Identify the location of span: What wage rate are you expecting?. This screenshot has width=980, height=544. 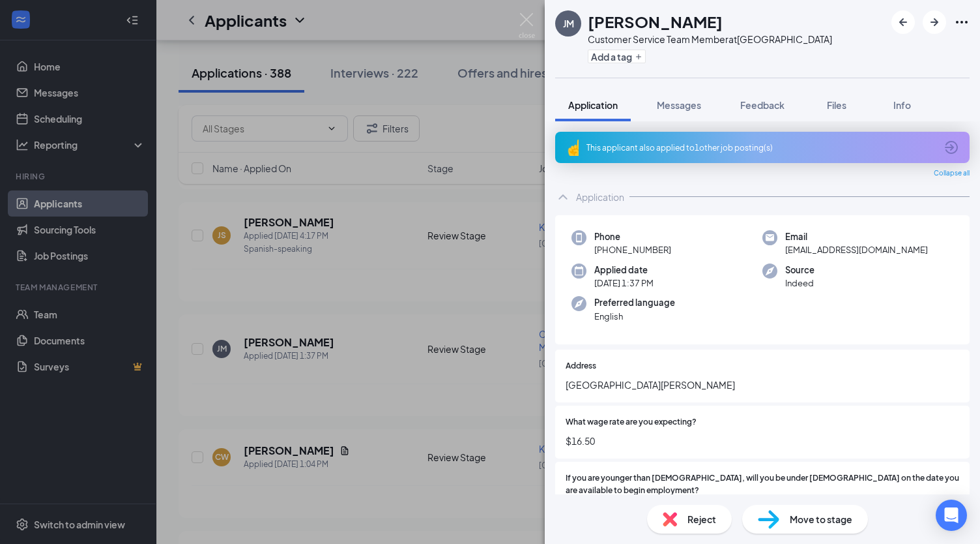
(631, 422).